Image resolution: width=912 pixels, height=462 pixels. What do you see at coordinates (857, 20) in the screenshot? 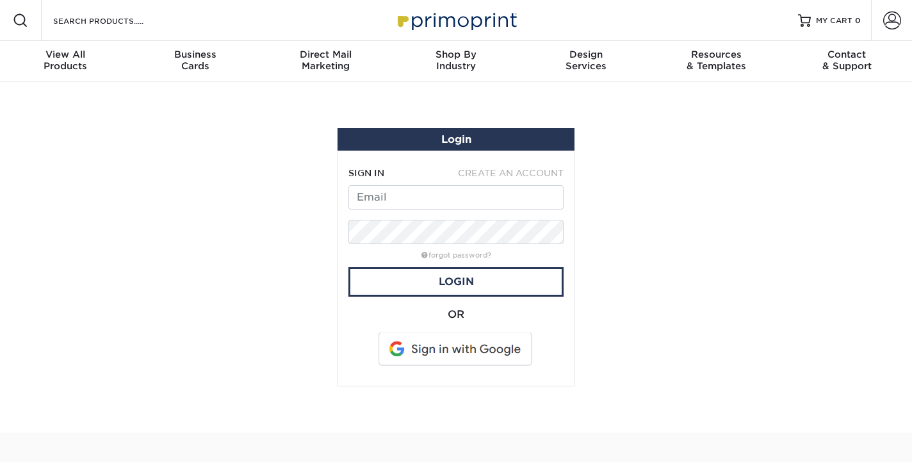
I see `span: 0` at bounding box center [857, 20].